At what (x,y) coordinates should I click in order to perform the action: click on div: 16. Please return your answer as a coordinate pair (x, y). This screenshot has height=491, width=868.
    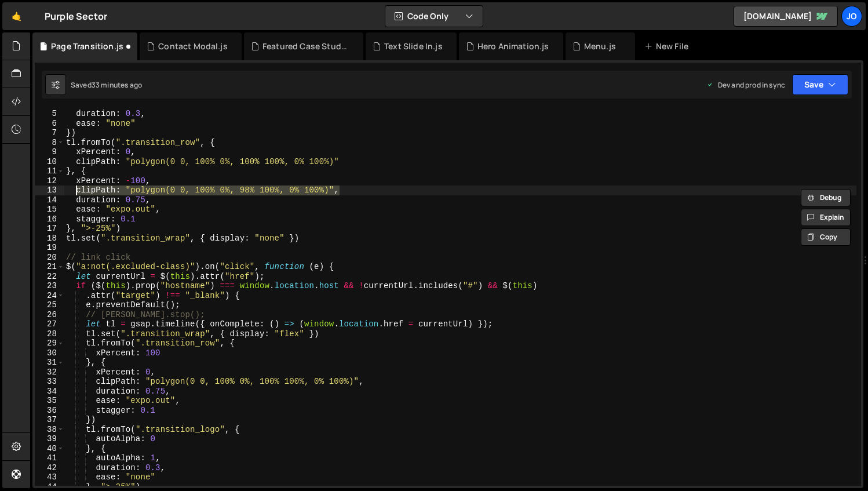
    Looking at the image, I should click on (49, 220).